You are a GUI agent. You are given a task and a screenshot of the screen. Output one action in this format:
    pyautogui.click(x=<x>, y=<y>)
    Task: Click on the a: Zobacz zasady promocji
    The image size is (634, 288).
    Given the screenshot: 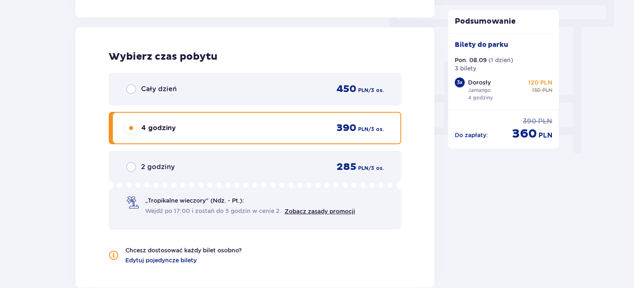 What is the action you would take?
    pyautogui.click(x=320, y=211)
    